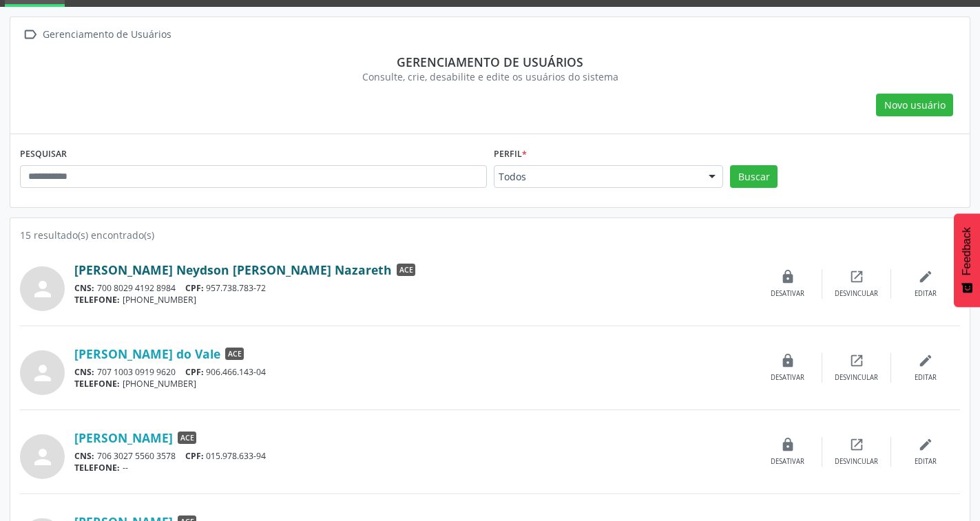 This screenshot has height=521, width=980. What do you see at coordinates (490, 234) in the screenshot?
I see `div: 15 resultado(s) encontrado(s)` at bounding box center [490, 234].